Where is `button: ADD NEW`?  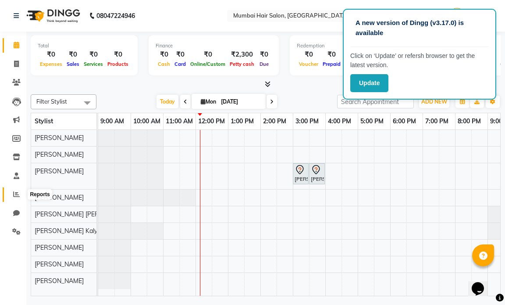
button: ADD NEW is located at coordinates (434, 102).